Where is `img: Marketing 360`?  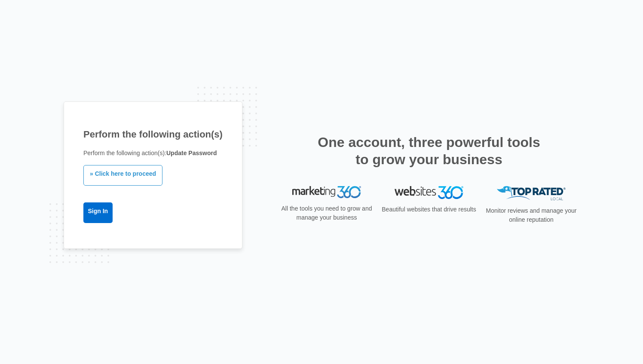 img: Marketing 360 is located at coordinates (327, 192).